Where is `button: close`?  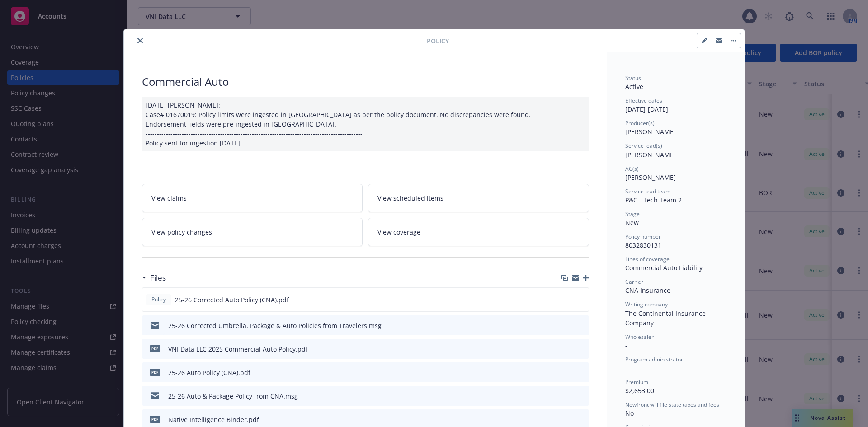 button: close is located at coordinates (140, 41).